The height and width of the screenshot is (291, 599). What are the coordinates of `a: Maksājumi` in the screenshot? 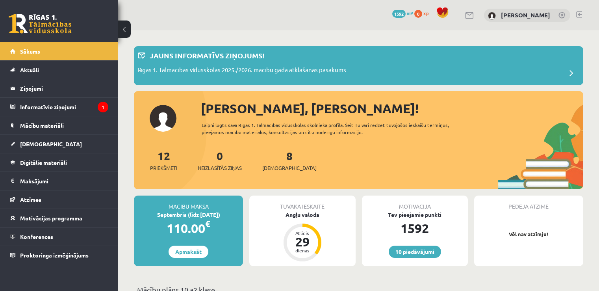 It's located at (59, 181).